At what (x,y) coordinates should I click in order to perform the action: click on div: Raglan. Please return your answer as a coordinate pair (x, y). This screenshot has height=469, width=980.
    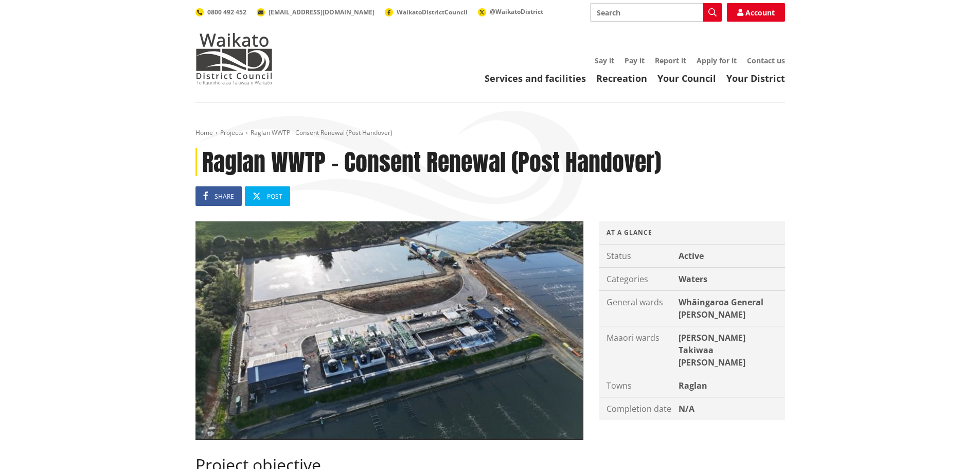
    Looking at the image, I should click on (730, 386).